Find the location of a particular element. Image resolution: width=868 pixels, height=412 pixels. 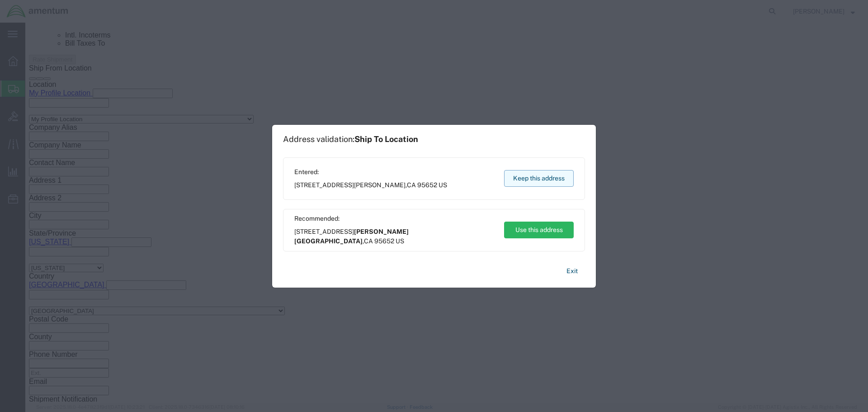

h1: Address validation: is located at coordinates (351, 139).